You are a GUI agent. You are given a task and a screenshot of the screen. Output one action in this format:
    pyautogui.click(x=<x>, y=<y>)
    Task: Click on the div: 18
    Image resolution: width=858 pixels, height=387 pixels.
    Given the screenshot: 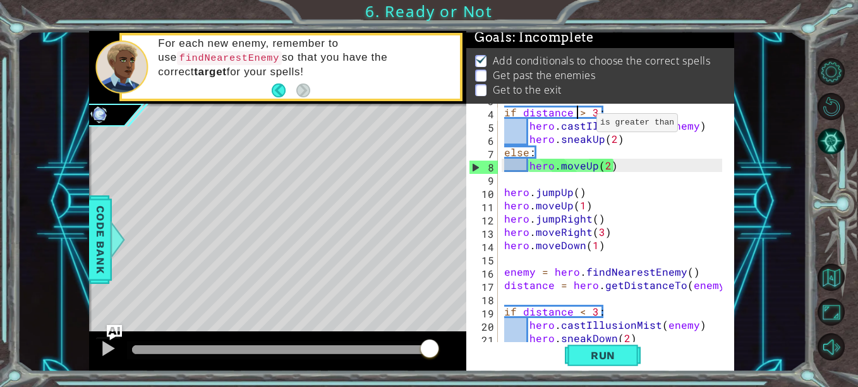 What is the action you would take?
    pyautogui.click(x=483, y=299)
    